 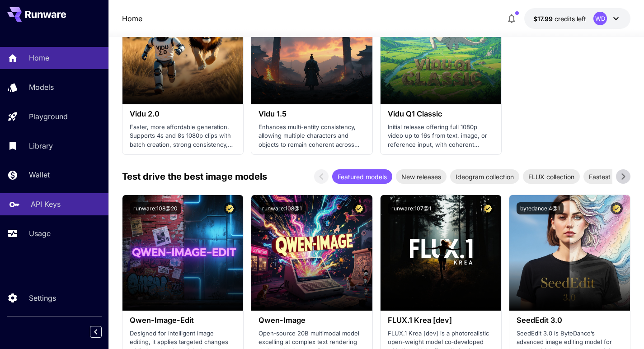 What do you see at coordinates (569, 320) in the screenshot?
I see `h3: SeedEdit 3.0` at bounding box center [569, 320].